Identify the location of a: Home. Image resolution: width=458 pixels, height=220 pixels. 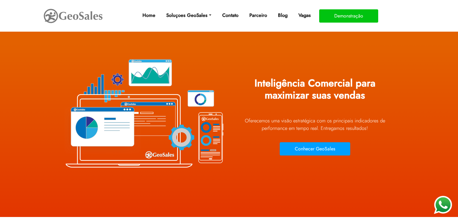
(149, 15).